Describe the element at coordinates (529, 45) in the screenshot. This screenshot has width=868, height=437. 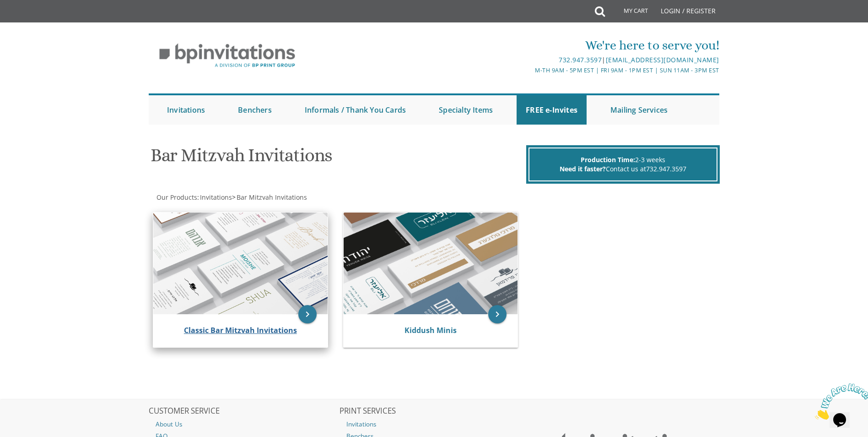
I see `div: We're here to serve you!` at that location.